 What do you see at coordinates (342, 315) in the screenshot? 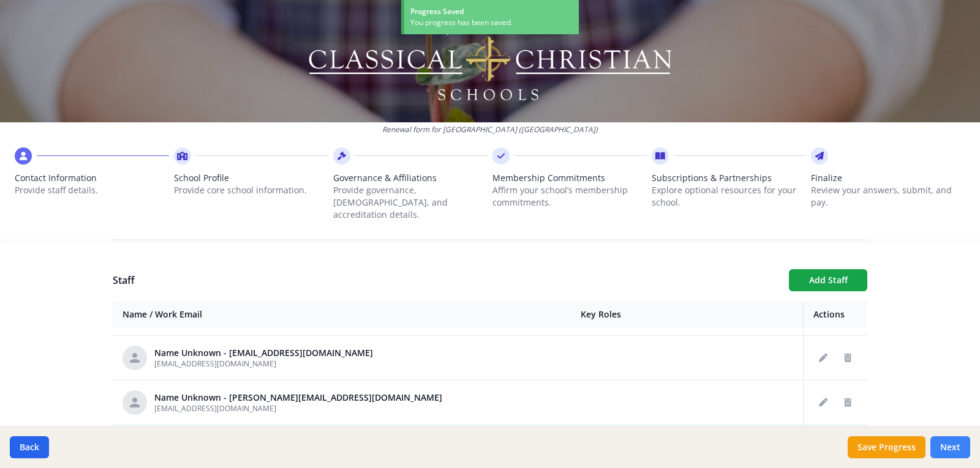
I see `th: Name / Work Email` at bounding box center [342, 315].